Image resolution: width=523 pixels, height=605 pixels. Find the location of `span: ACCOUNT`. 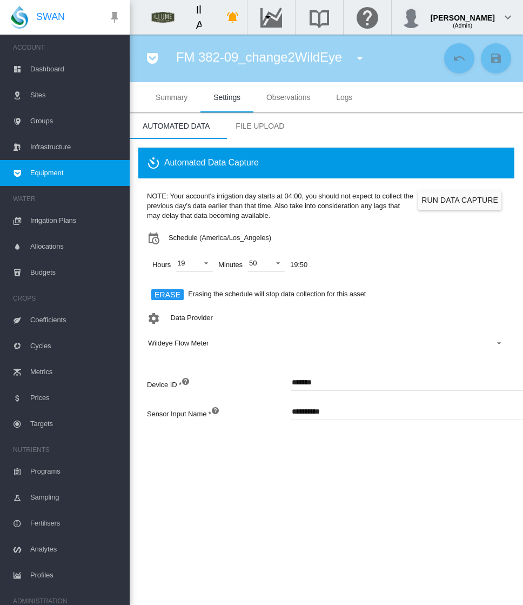

span: ACCOUNT is located at coordinates (67, 48).